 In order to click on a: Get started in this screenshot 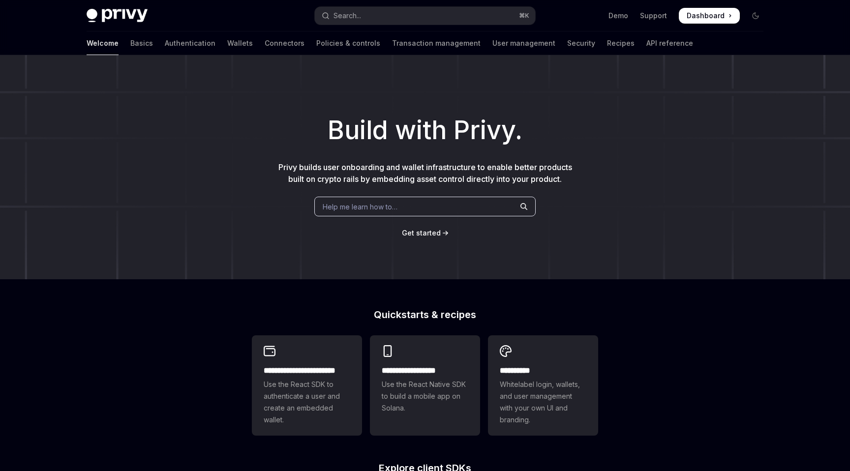, I will do `click(421, 233)`.